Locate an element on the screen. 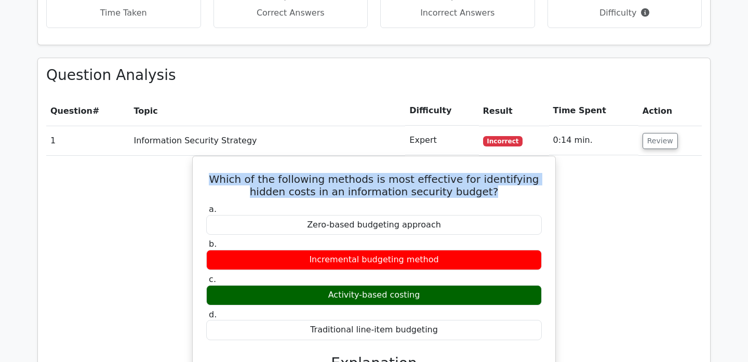  span: Question is located at coordinates (71, 111).